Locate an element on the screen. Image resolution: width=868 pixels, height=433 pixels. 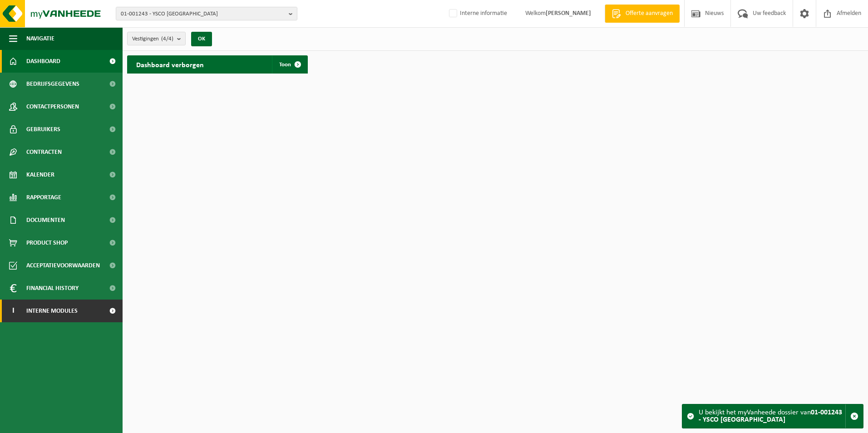
span: Kalender is located at coordinates (41, 175).